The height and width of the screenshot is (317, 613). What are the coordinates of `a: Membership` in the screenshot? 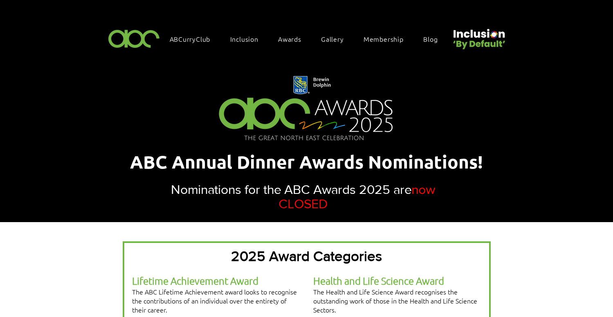 It's located at (388, 39).